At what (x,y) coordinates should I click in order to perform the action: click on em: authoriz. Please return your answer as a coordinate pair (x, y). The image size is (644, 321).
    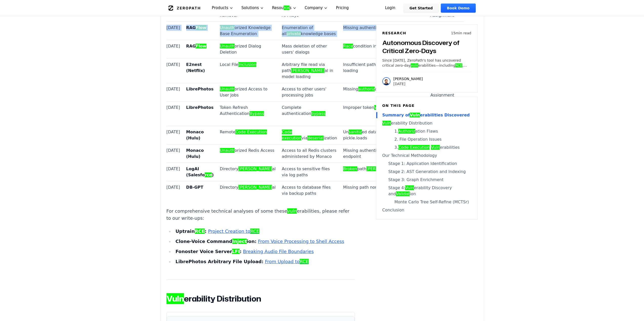
    Looking at the image, I should click on (367, 89).